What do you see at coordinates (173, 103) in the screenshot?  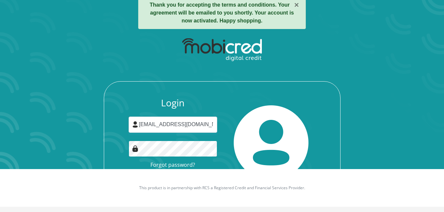 I see `h3: Login` at bounding box center [173, 103].